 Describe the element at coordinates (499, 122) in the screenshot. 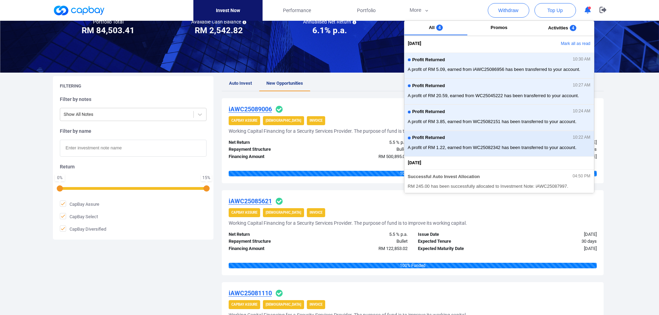

I see `span: A profit of RM 3.85, earned from WC25082151 has been transferred to your account.` at that location.